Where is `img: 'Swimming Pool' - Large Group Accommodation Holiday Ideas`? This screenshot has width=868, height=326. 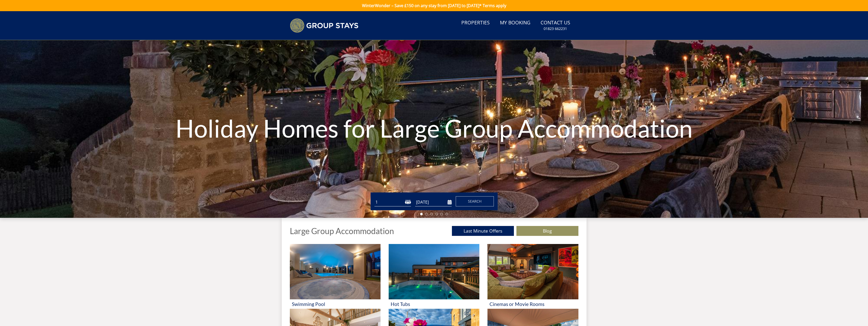 img: 'Swimming Pool' - Large Group Accommodation Holiday Ideas is located at coordinates (335, 271).